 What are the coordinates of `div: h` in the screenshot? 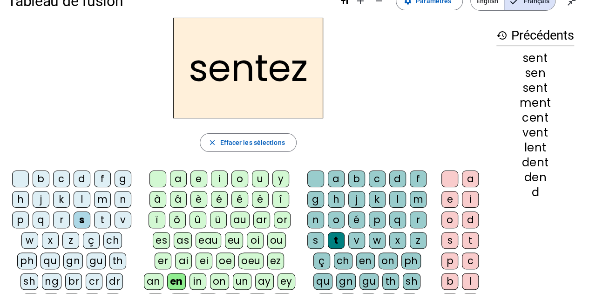 It's located at (20, 199).